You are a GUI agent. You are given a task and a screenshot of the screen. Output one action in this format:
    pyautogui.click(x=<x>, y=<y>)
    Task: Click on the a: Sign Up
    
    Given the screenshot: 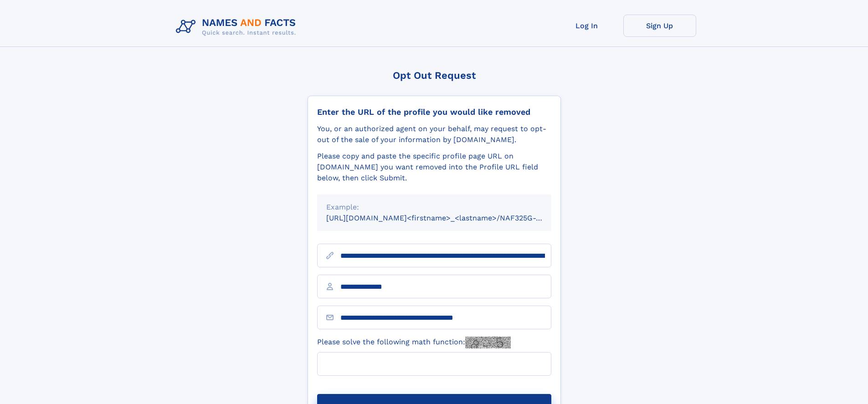 What is the action you would take?
    pyautogui.click(x=660, y=25)
    